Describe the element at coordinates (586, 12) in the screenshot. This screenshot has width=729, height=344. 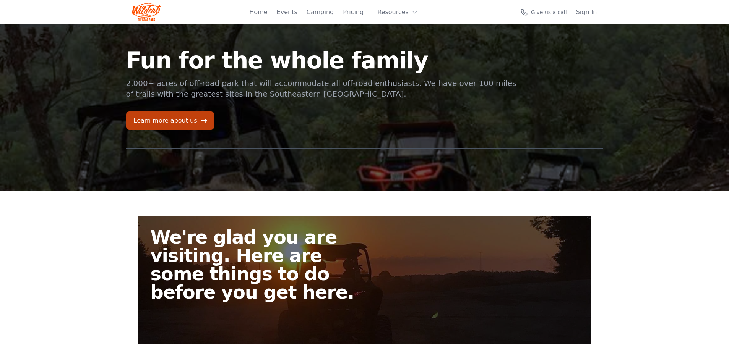
I see `a: Sign In` at that location.